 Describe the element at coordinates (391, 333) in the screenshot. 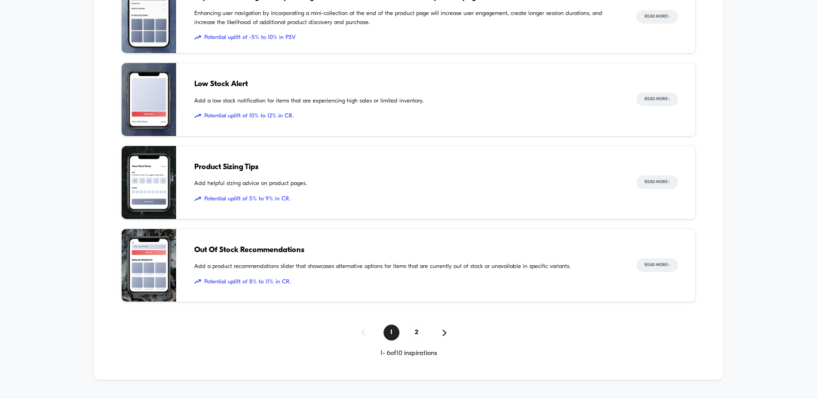

I see `span: 1` at that location.